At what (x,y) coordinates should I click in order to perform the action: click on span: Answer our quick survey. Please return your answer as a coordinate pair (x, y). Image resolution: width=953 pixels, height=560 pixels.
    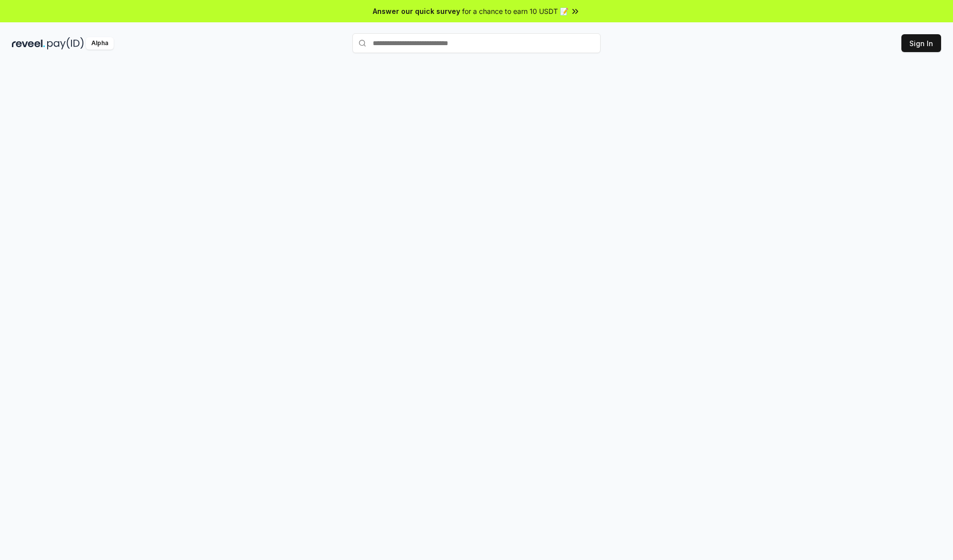
    Looking at the image, I should click on (417, 11).